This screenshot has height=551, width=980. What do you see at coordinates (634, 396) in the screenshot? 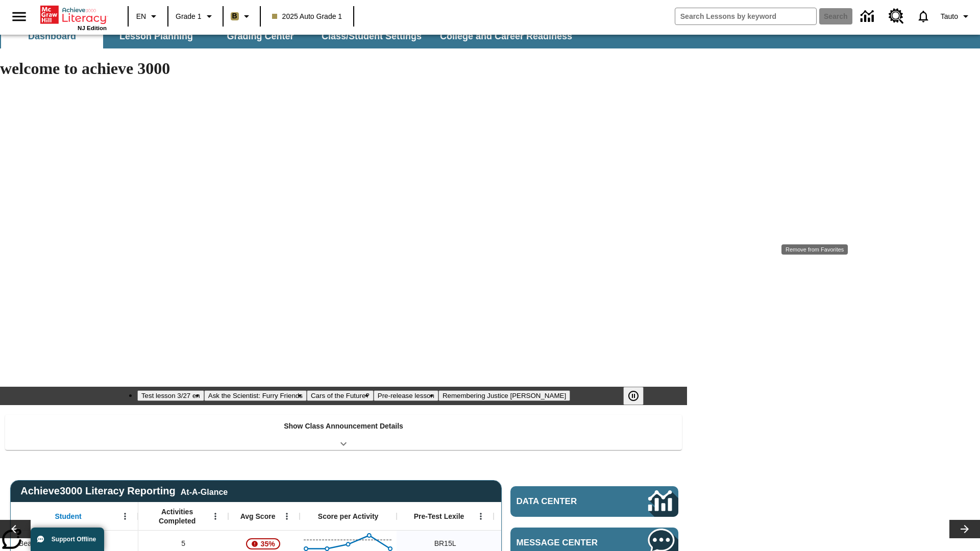
I see `button: Pause` at bounding box center [634, 396].